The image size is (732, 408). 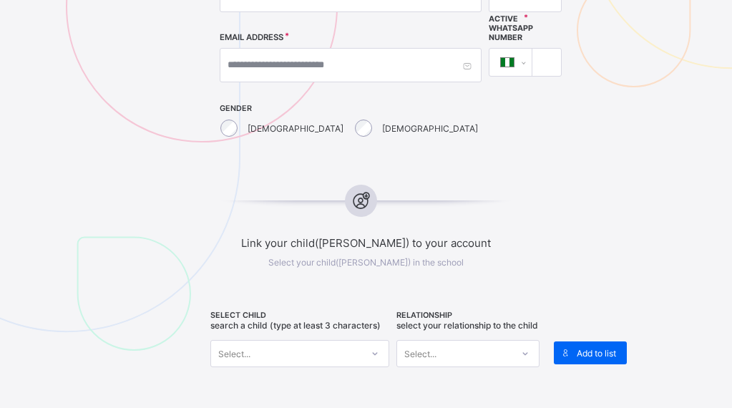 What do you see at coordinates (350, 108) in the screenshot?
I see `span: GENDER` at bounding box center [350, 108].